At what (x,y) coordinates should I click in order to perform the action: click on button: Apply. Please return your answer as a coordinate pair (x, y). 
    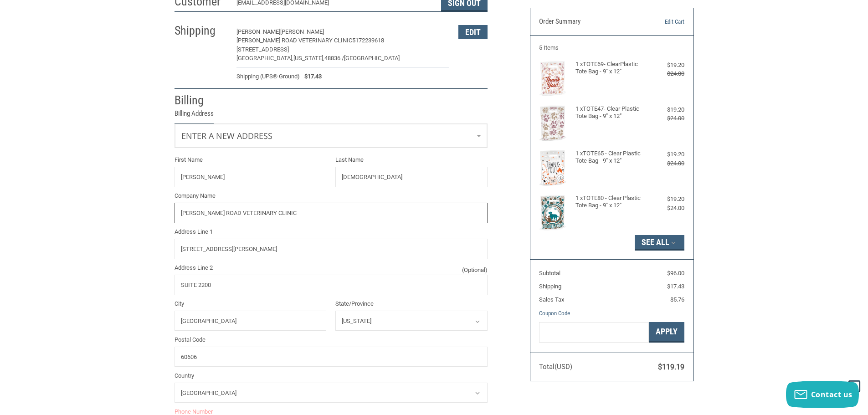
    Looking at the image, I should click on (666, 333).